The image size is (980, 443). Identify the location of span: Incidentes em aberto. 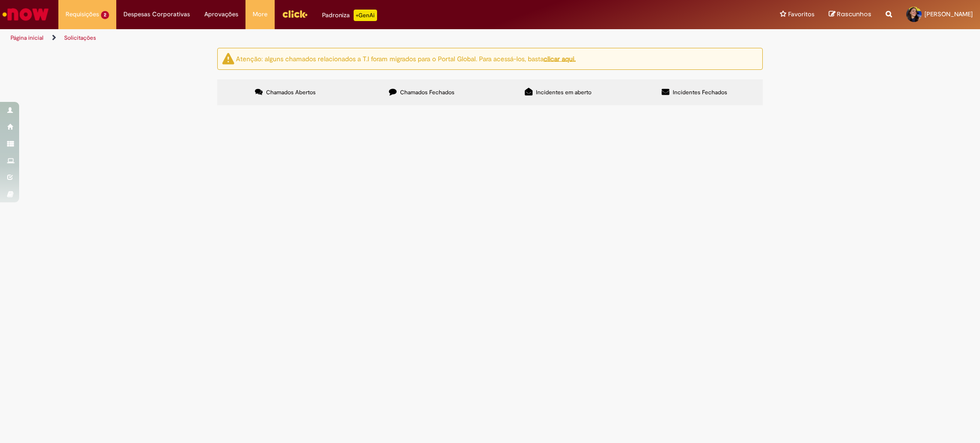
(564, 92).